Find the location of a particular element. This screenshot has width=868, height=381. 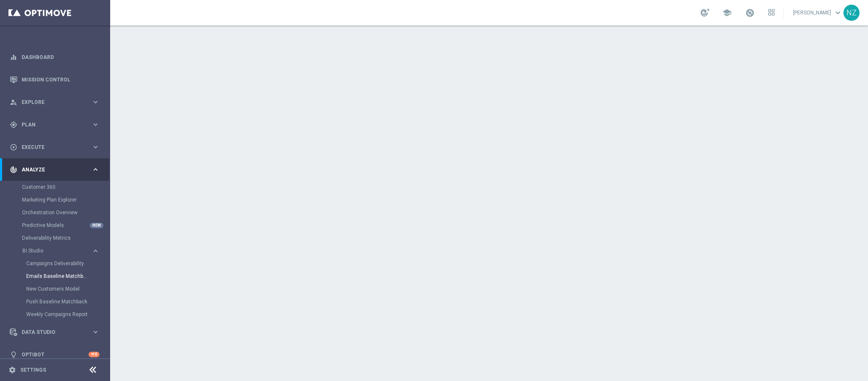

a: Push Baseline Matchback is located at coordinates (57, 302).